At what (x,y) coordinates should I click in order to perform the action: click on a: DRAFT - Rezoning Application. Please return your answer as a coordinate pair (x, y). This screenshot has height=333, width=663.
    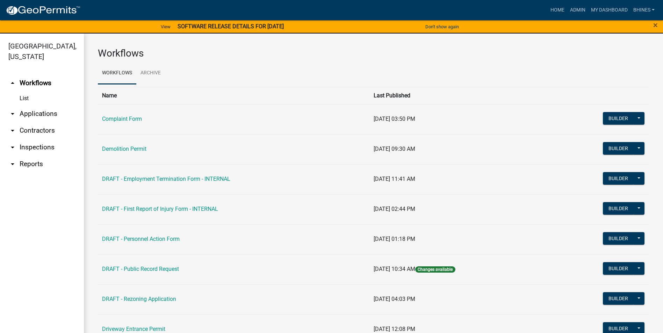
    Looking at the image, I should click on (139, 299).